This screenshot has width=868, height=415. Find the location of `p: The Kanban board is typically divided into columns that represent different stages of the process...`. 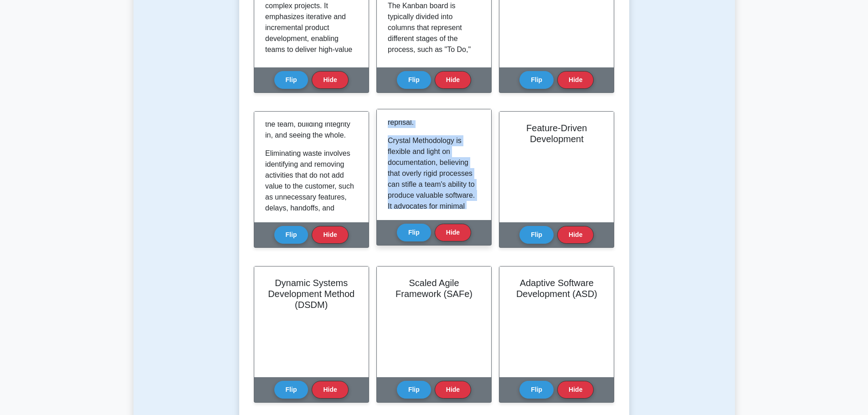

p: The Kanban board is typically divided into columns that represent different stages of the process... is located at coordinates (432, 121).